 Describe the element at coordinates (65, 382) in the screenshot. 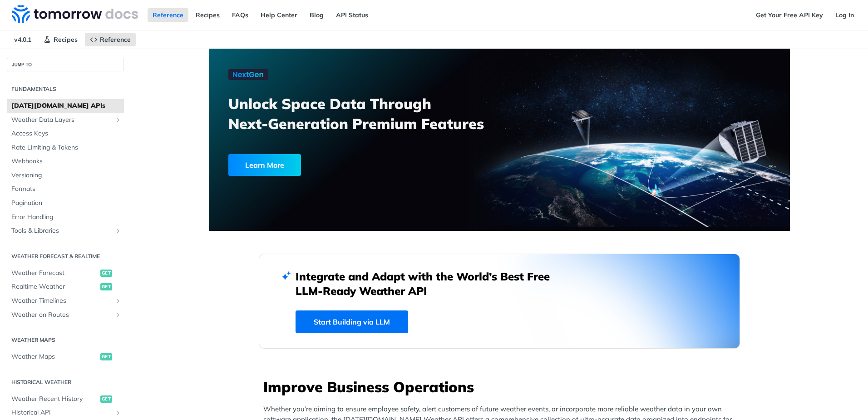

I see `h2: Historical Weather` at that location.